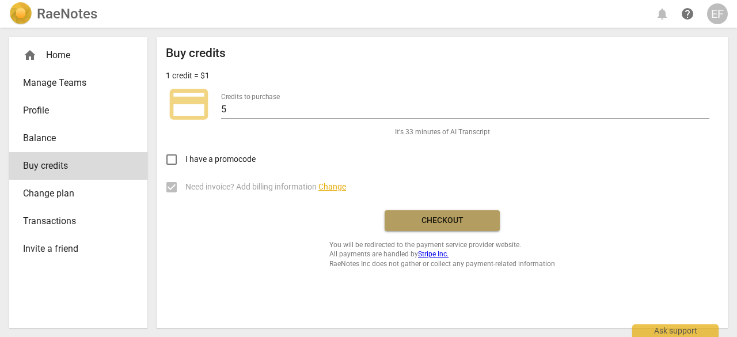 The width and height of the screenshot is (737, 337). Describe the element at coordinates (30, 55) in the screenshot. I see `span: home` at that location.